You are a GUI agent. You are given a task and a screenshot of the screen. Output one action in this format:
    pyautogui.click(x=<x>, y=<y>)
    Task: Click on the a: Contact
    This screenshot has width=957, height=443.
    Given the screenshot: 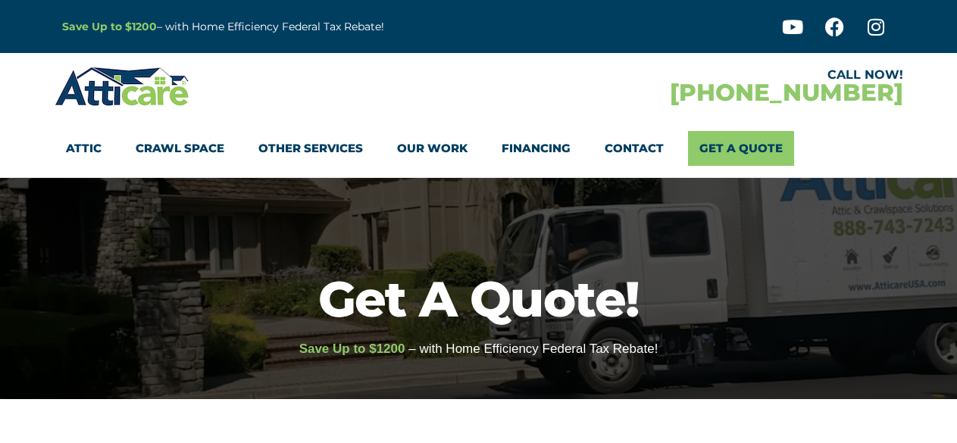 What is the action you would take?
    pyautogui.click(x=634, y=148)
    